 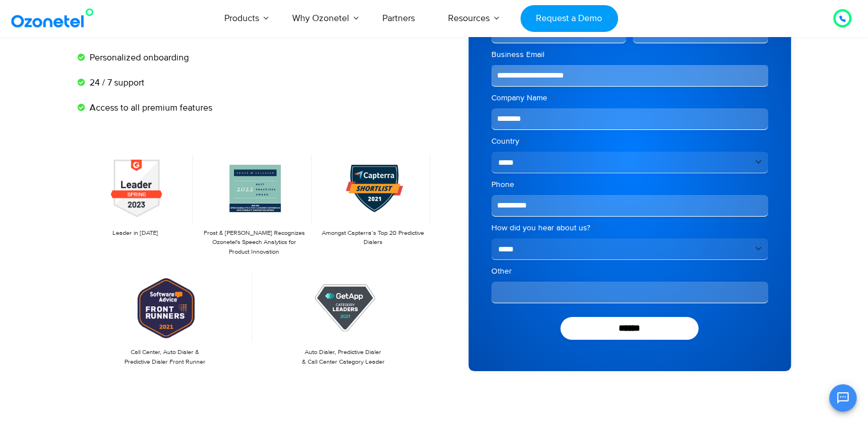 I want to click on label: Company Name, so click(x=629, y=98).